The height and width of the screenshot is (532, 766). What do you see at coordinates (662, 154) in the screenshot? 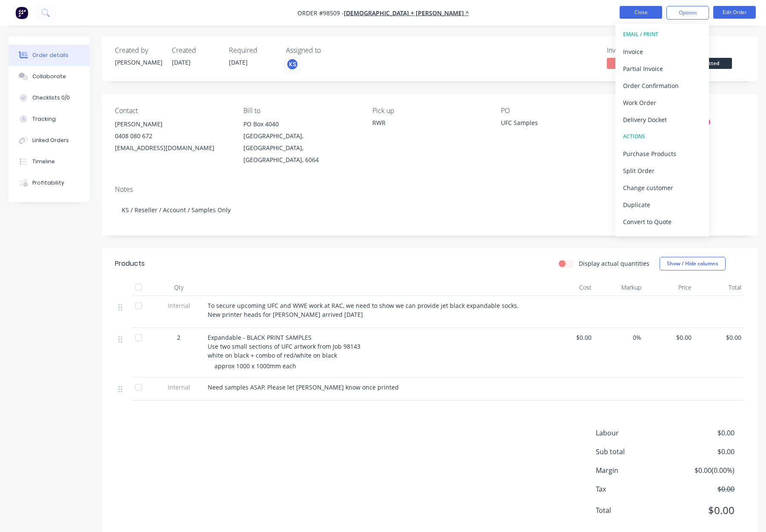
I see `button: Purchase Products` at bounding box center [662, 154].